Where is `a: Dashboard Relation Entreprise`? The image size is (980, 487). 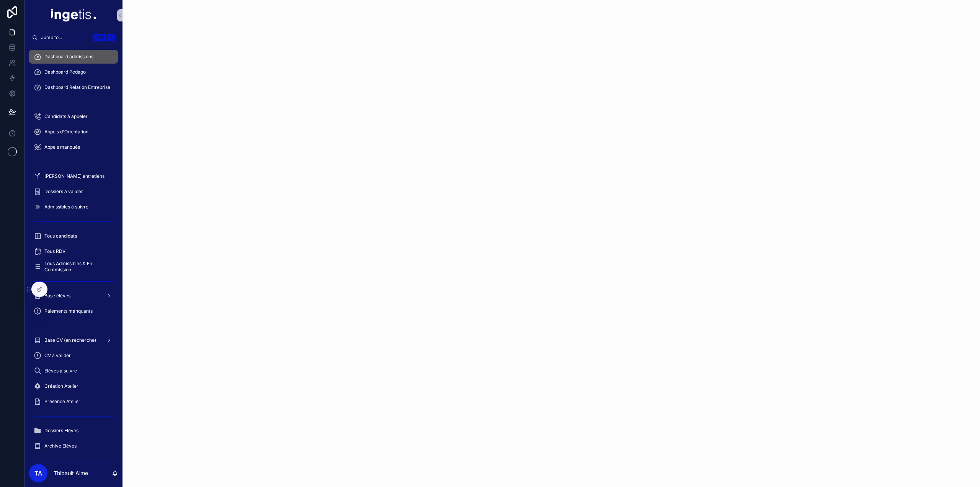
a: Dashboard Relation Entreprise is located at coordinates (73, 88).